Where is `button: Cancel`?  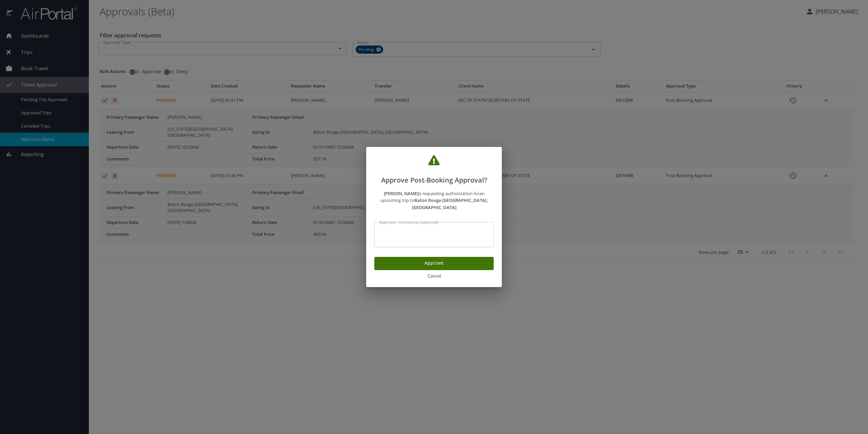
button: Cancel is located at coordinates (434, 276).